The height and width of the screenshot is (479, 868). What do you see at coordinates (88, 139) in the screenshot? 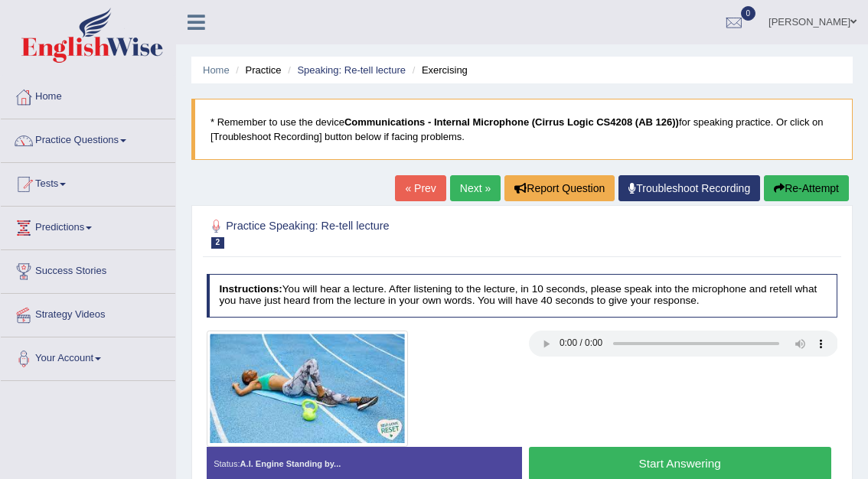
I see `a: Practice Questions` at bounding box center [88, 139].